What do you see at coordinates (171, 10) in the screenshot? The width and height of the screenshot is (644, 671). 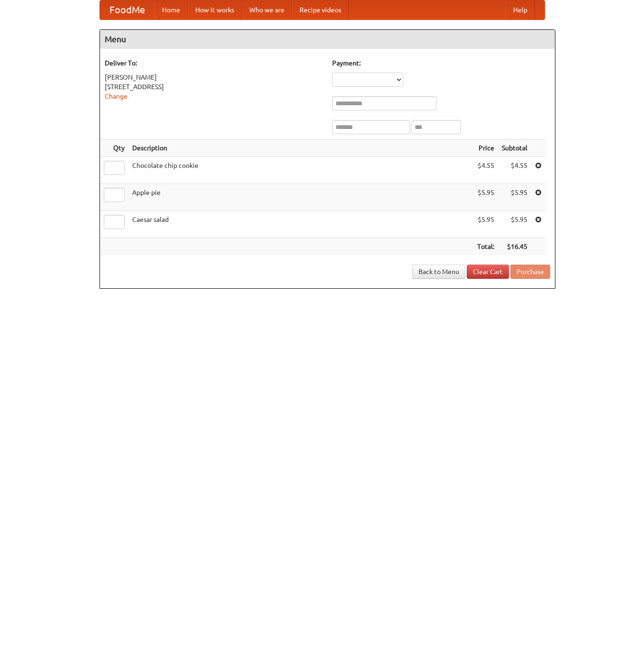 I see `a: Home` at bounding box center [171, 10].